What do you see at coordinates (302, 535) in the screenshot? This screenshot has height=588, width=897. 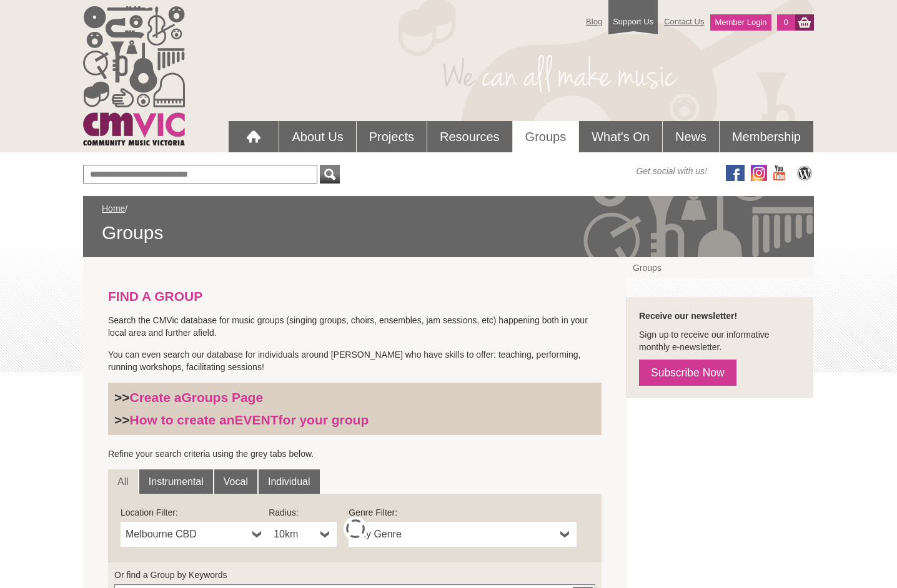 I see `a: 10km` at bounding box center [302, 535].